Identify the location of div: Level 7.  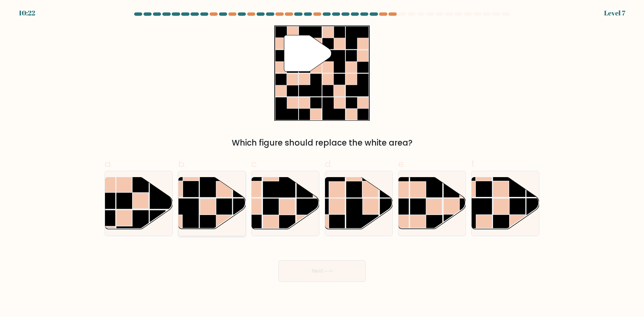
(615, 13).